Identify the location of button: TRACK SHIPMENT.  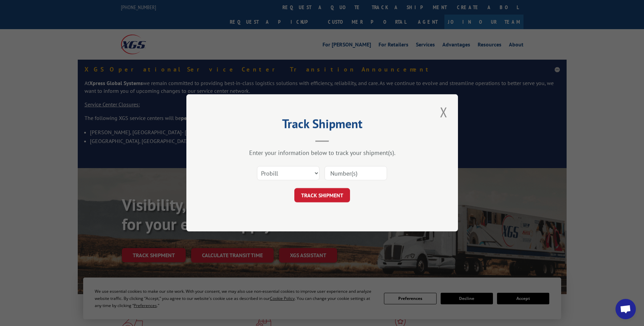
(322, 196).